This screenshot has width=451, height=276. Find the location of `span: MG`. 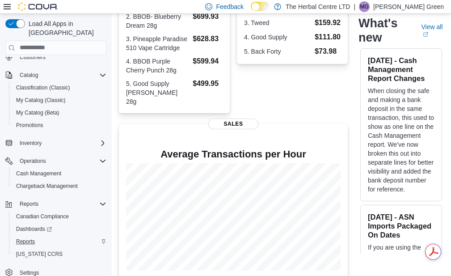

span: MG is located at coordinates (364, 7).